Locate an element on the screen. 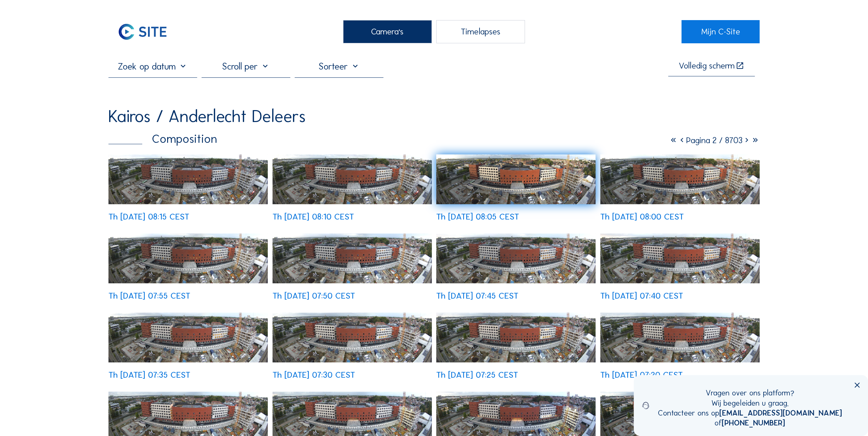 This screenshot has height=436, width=868. img: image_53119684 is located at coordinates (351, 337).